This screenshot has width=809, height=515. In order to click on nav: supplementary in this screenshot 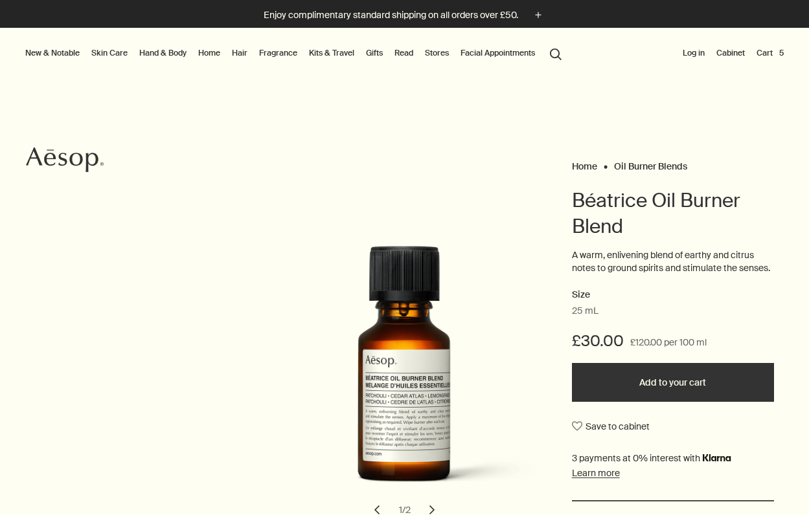, I will do `click(733, 54)`.